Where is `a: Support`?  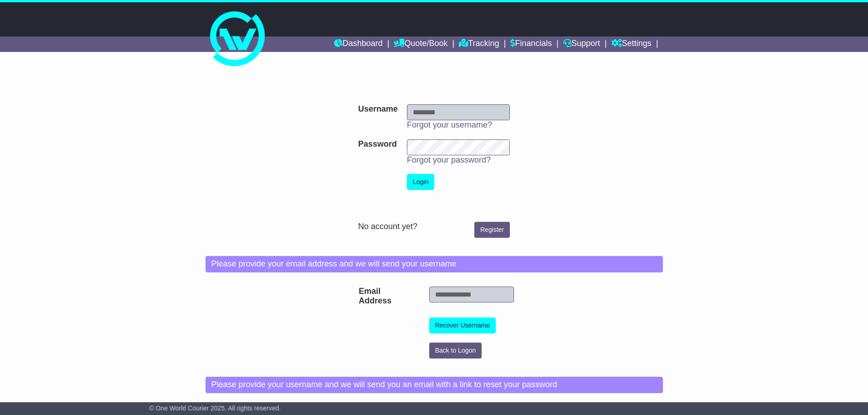 a: Support is located at coordinates (582, 44).